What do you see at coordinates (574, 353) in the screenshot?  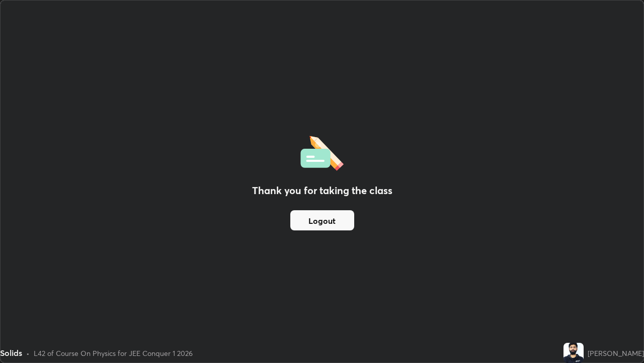 I see `img: 2349b454c6bd44f8ab76db58f7b727f7.jpg` at bounding box center [574, 353].